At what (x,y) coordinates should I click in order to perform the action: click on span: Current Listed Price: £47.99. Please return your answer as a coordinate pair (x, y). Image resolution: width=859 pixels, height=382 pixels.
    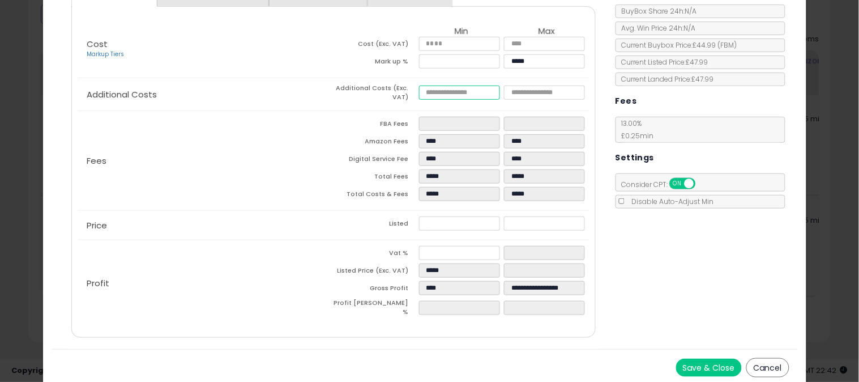
    Looking at the image, I should click on (662, 62).